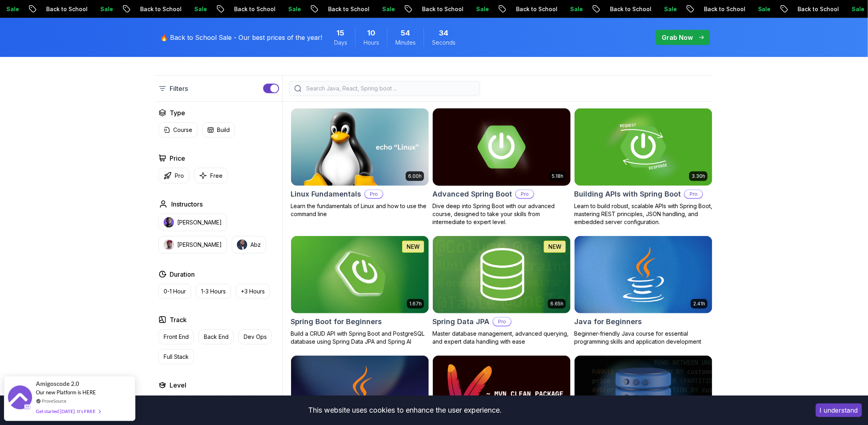 This screenshot has width=868, height=425. Describe the element at coordinates (360, 163) in the screenshot. I see `a: Linux Fundamentals card6.00hLinux FundamentalsProLearn the fundamentals of Linux and how to use t...` at that location.